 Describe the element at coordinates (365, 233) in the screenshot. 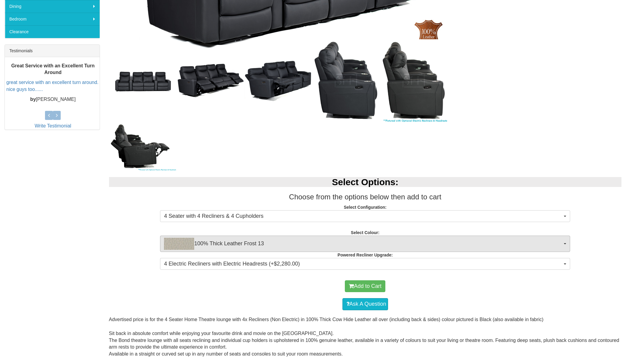

I see `strong: Select Colour:` at that location.